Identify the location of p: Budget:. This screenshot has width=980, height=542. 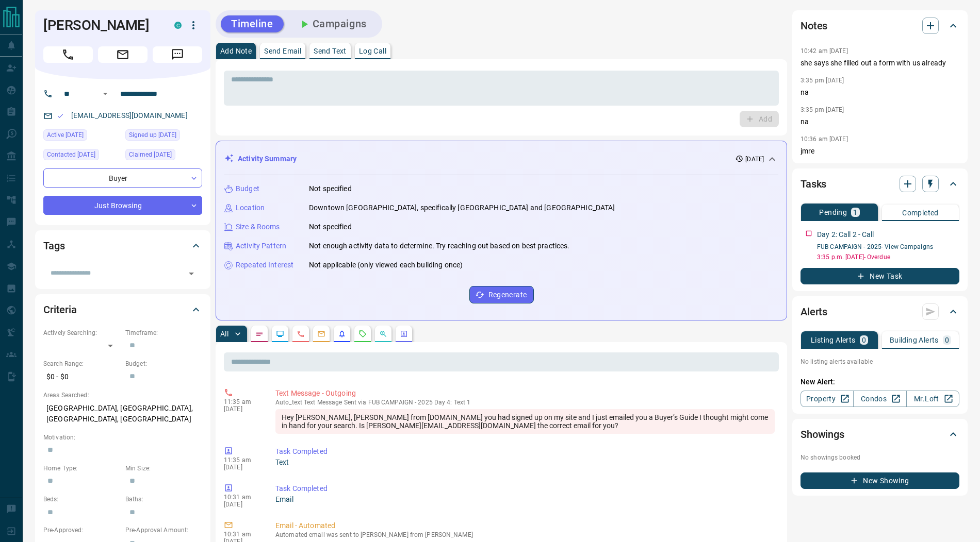
(164, 364).